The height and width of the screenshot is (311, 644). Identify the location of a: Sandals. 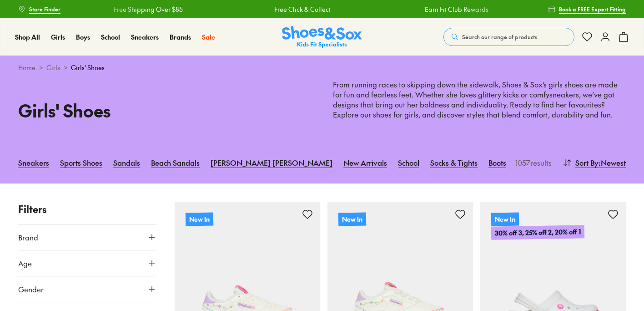
(127, 163).